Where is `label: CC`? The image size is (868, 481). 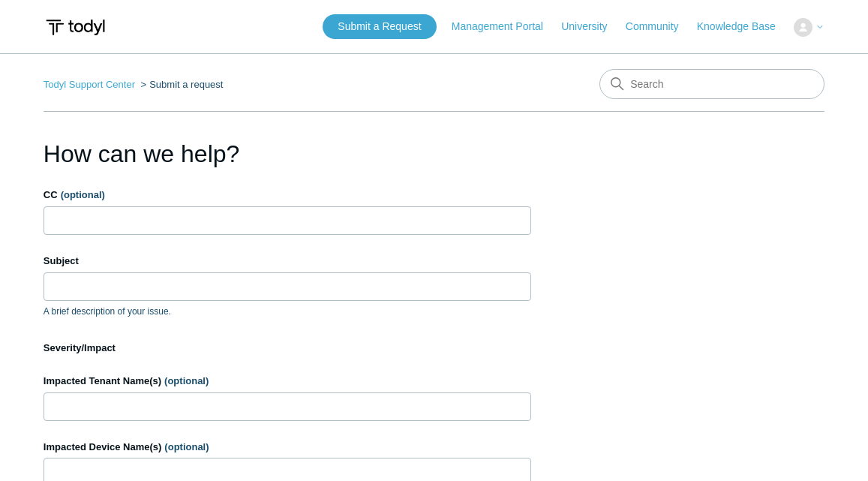 label: CC is located at coordinates (287, 195).